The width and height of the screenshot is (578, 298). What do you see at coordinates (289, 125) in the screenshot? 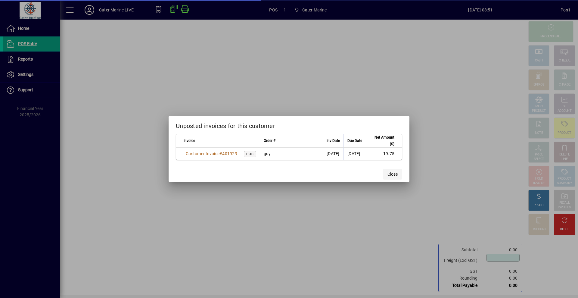
I see `h2: Unposted invoices for this customer` at bounding box center [289, 125].